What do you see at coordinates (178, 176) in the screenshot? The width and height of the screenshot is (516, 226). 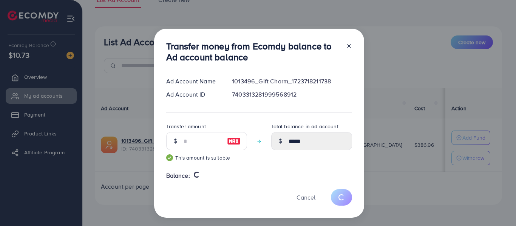 I see `span: Balance:` at bounding box center [178, 176].